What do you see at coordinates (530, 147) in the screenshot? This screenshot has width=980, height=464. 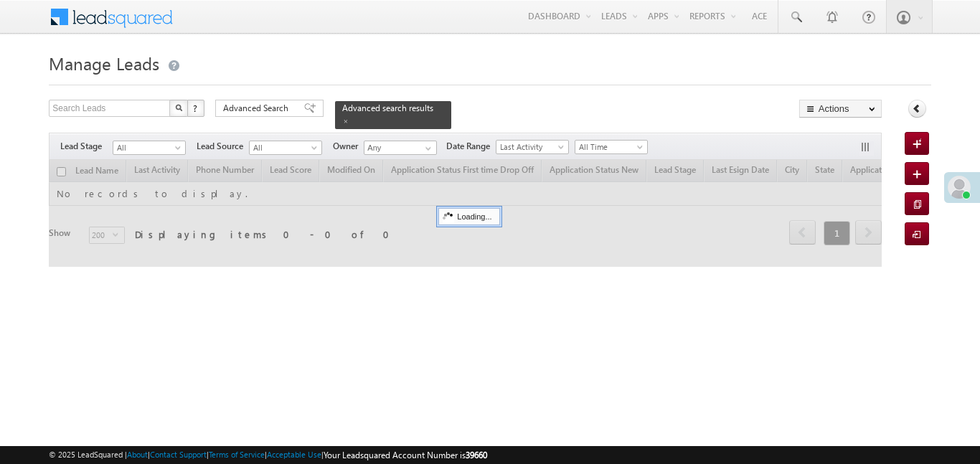 I see `span: Last Activity` at bounding box center [530, 147].